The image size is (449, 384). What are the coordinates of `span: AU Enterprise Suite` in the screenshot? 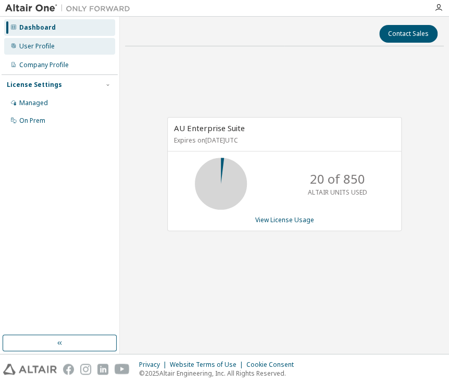 It's located at (209, 128).